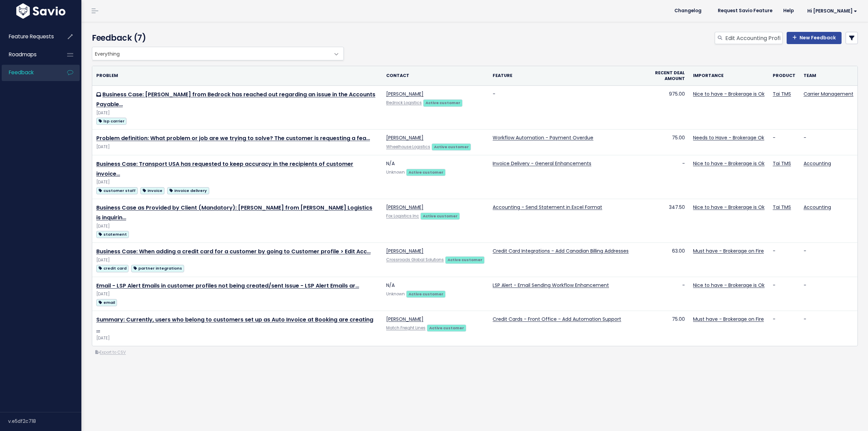 Image resolution: width=868 pixels, height=431 pixels. Describe the element at coordinates (551, 285) in the screenshot. I see `a: LSP Alert - Email Sending Workflow Enhancement` at that location.